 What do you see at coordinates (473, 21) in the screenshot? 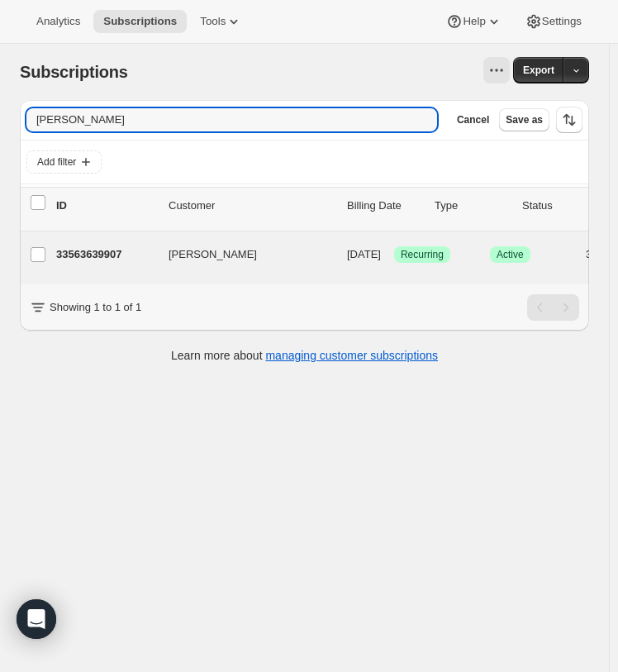
I see `button: Help` at bounding box center [473, 21].